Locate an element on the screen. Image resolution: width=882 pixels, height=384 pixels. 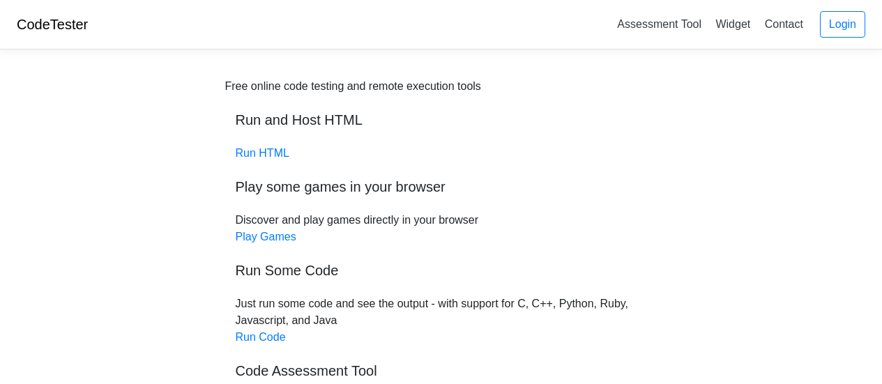
a: CodeTester is located at coordinates (52, 24).